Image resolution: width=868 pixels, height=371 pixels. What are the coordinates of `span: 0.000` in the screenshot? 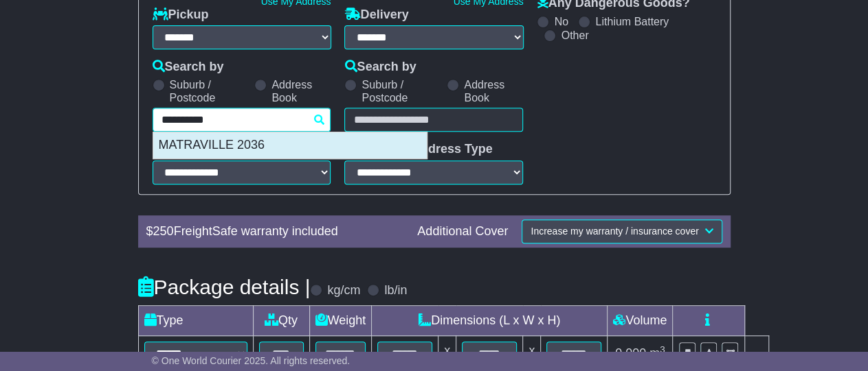 It's located at (630, 354).